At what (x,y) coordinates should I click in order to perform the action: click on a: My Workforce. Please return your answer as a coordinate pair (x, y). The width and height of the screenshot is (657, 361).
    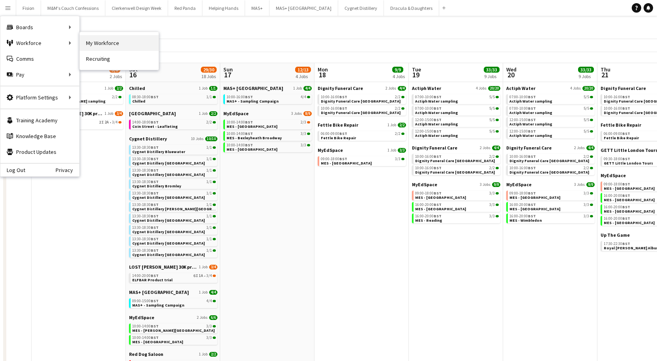
    Looking at the image, I should click on (119, 43).